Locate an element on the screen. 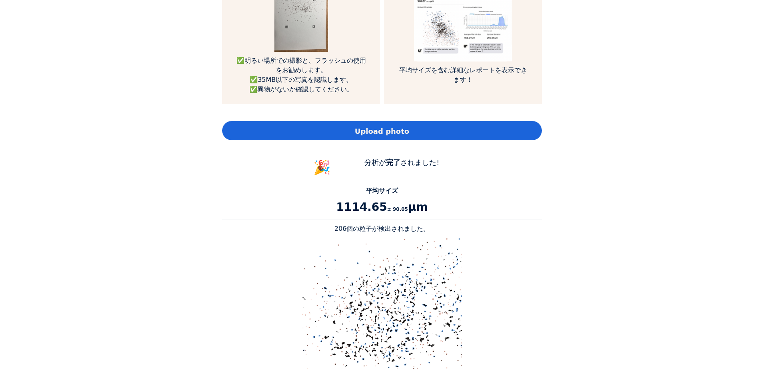 The height and width of the screenshot is (369, 764). div: 分析が されました! is located at coordinates (402, 167).